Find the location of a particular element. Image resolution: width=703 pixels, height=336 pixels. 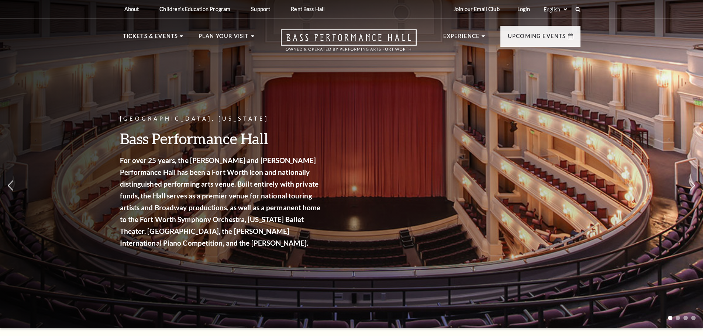

p: Support is located at coordinates (261, 9).